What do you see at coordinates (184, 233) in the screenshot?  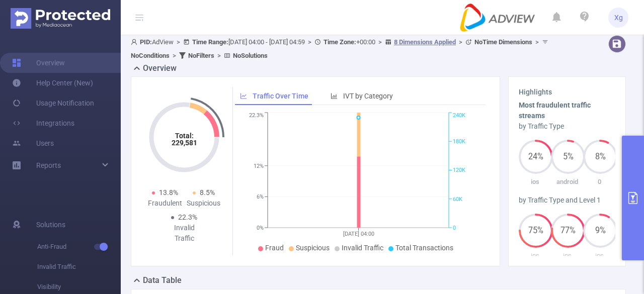 I see `div: Invalid Traffic` at bounding box center [184, 233].